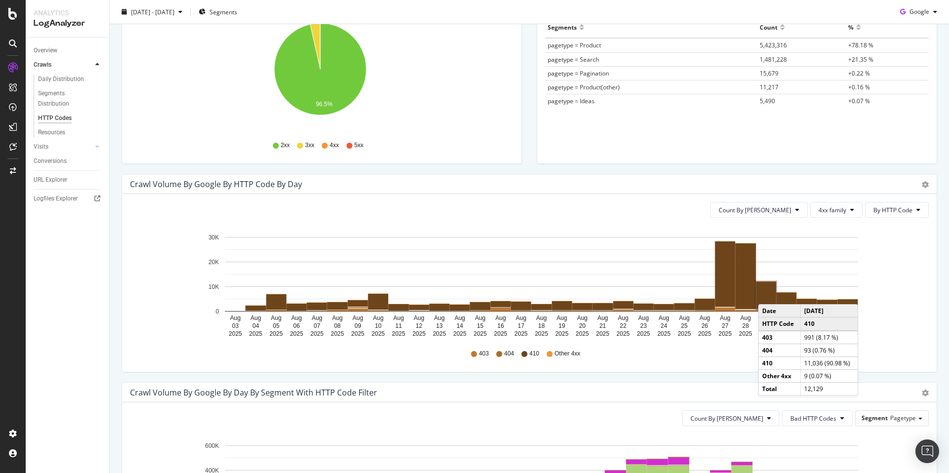 The width and height of the screenshot is (949, 473). I want to click on a: Logfiles Explorer, so click(68, 199).